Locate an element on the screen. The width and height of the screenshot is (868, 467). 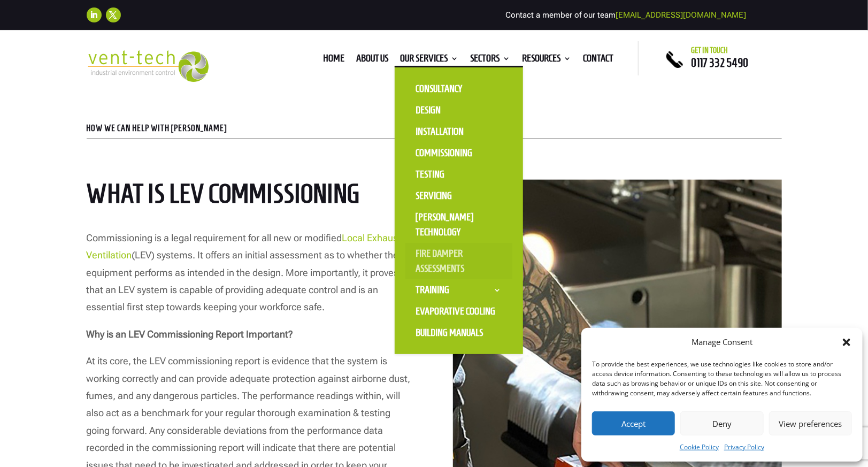
div: To provide the best experiences, we use technologies like cookies to store and/or access device i... is located at coordinates (722, 378).